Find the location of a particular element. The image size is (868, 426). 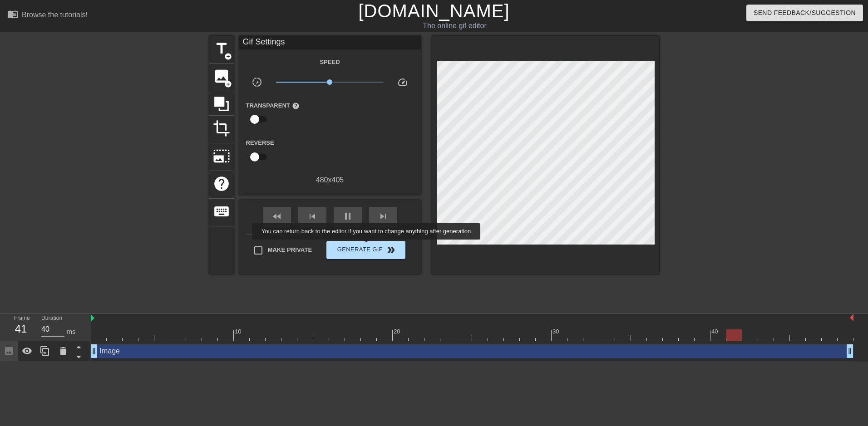

button: Send Feedback/Suggestion is located at coordinates (804, 13).